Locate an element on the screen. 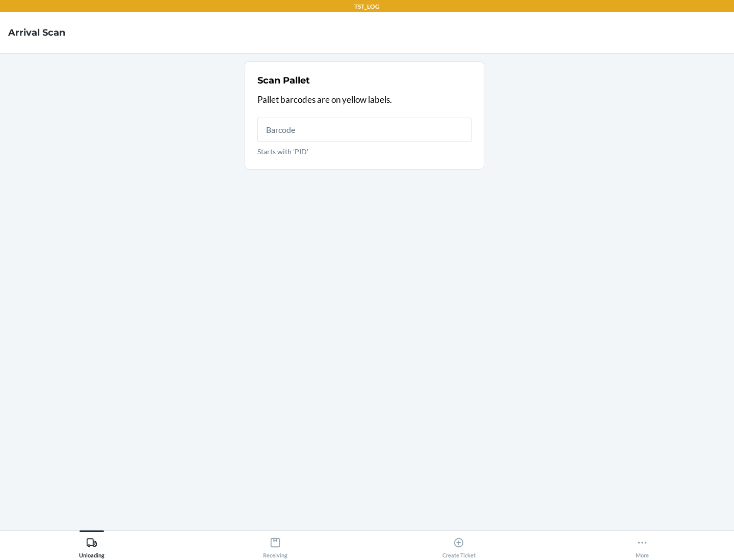 The width and height of the screenshot is (734, 560). button: More is located at coordinates (642, 544).